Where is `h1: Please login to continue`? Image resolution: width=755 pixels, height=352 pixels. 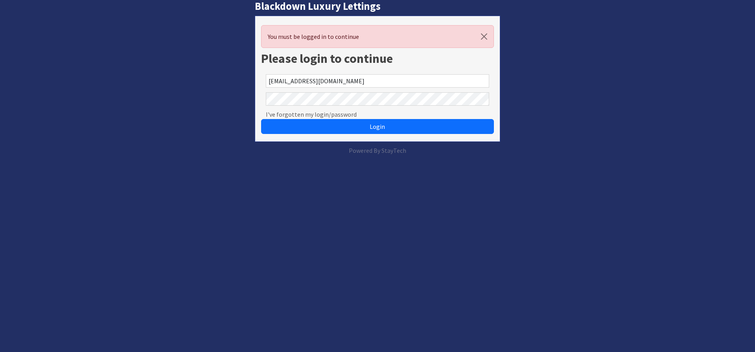
h1: Please login to continue is located at coordinates (378, 59).